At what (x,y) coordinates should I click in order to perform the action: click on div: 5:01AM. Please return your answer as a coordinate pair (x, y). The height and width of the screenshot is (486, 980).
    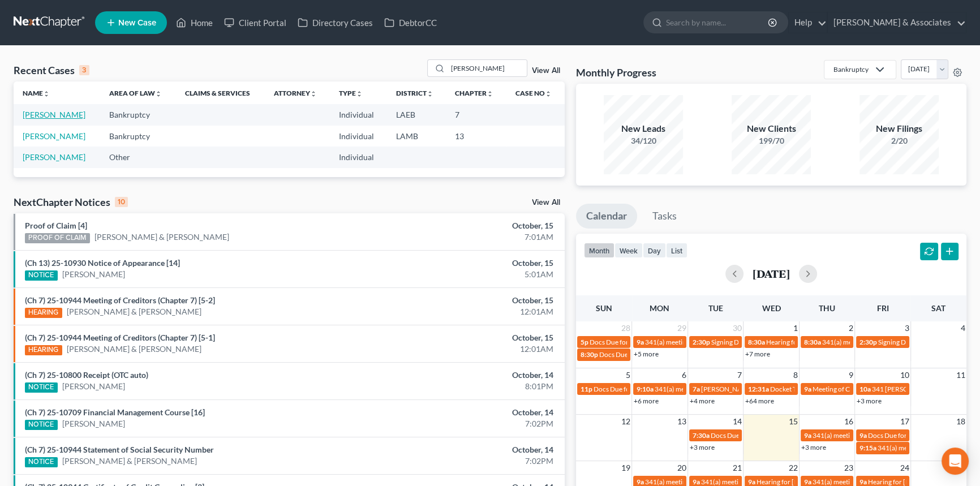
    Looking at the image, I should click on (469, 274).